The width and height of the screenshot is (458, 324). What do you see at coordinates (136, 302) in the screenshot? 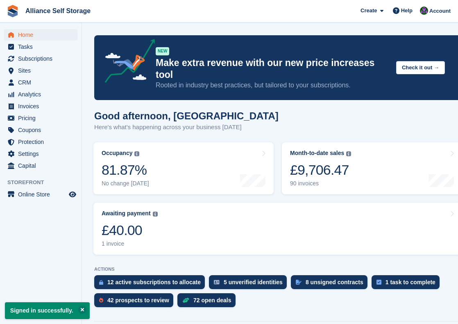
I see `a: 42 prospects to review` at bounding box center [136, 302].